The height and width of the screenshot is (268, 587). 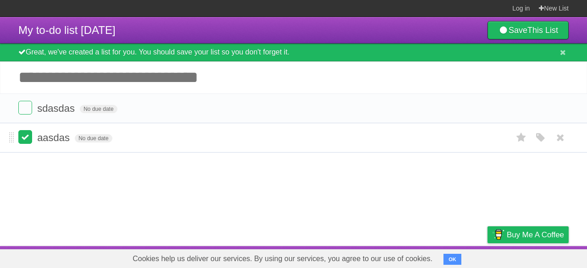 What do you see at coordinates (498, 235) in the screenshot?
I see `img: Buy me a coffee` at bounding box center [498, 235].